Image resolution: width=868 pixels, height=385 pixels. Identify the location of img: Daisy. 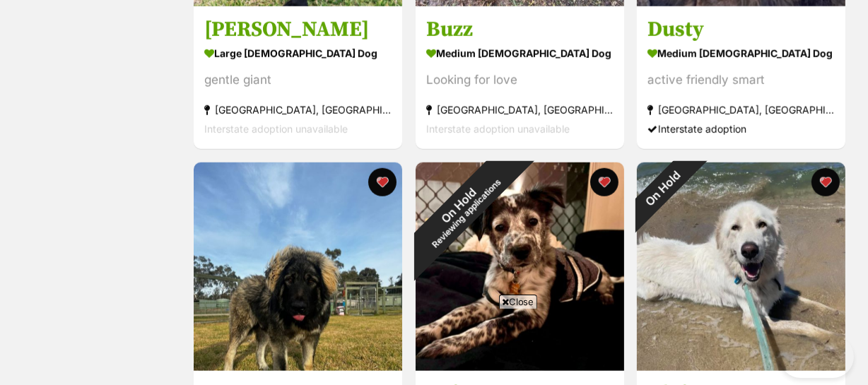
(519, 266).